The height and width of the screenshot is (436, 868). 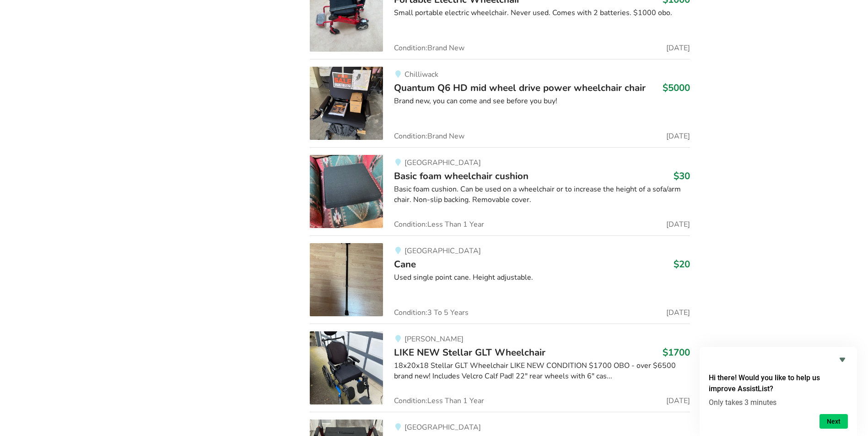 I want to click on h3: $1700, so click(x=676, y=352).